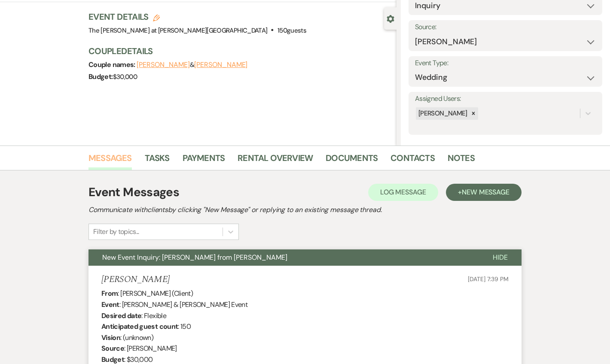 This screenshot has height=364, width=610. I want to click on a: Messages, so click(110, 161).